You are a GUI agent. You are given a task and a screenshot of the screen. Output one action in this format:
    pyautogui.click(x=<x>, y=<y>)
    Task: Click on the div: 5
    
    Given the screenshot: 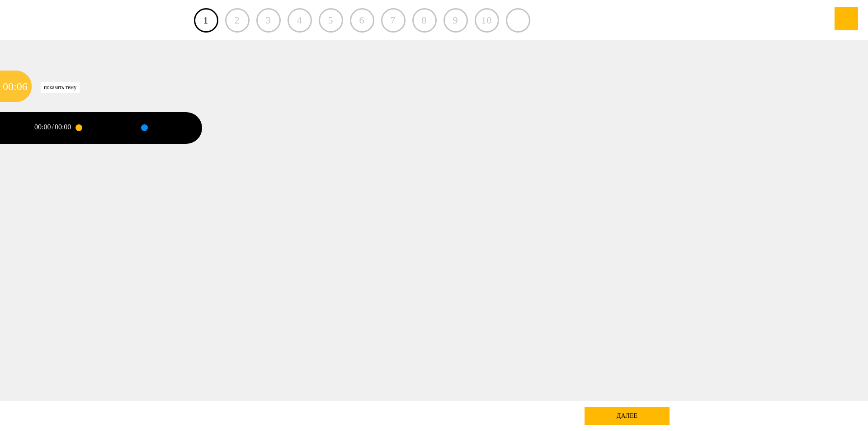 What is the action you would take?
    pyautogui.click(x=331, y=20)
    